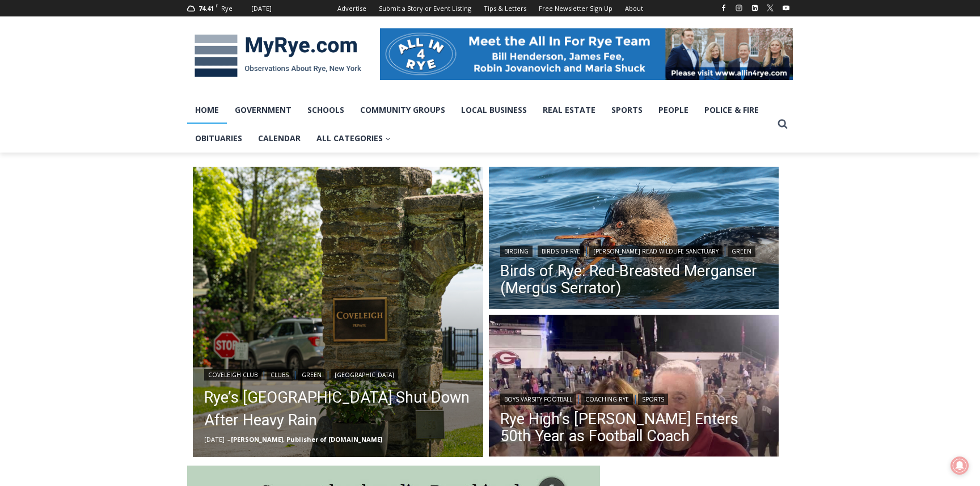 The height and width of the screenshot is (486, 980). Describe the element at coordinates (207, 110) in the screenshot. I see `a: Home` at that location.